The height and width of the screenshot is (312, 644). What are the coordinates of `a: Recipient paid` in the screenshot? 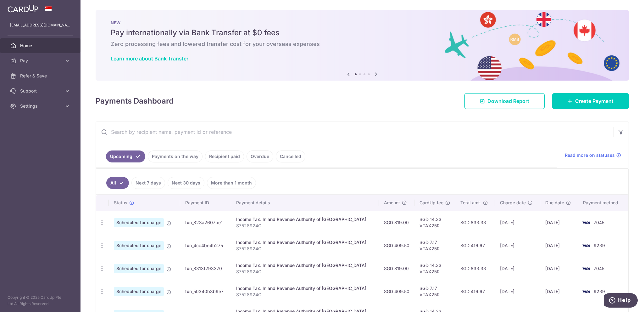 It's located at (225, 156).